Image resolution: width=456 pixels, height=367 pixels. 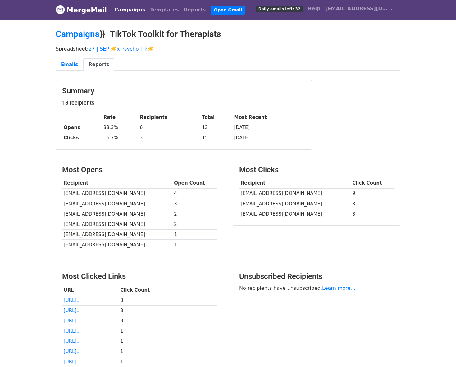 What do you see at coordinates (139, 170) in the screenshot?
I see `h3: Most Opens` at bounding box center [139, 170].